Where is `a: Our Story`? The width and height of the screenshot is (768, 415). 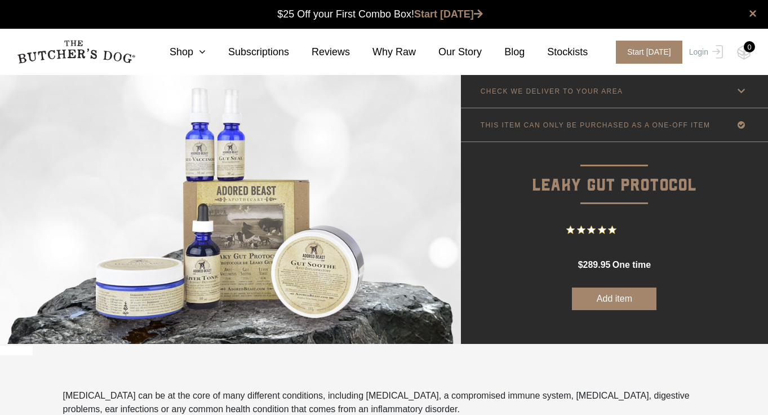 a: Our Story is located at coordinates (448, 52).